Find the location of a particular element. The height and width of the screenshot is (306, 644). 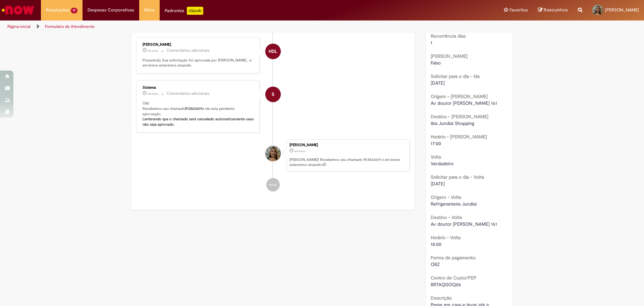

span: Falso is located at coordinates (436, 63).